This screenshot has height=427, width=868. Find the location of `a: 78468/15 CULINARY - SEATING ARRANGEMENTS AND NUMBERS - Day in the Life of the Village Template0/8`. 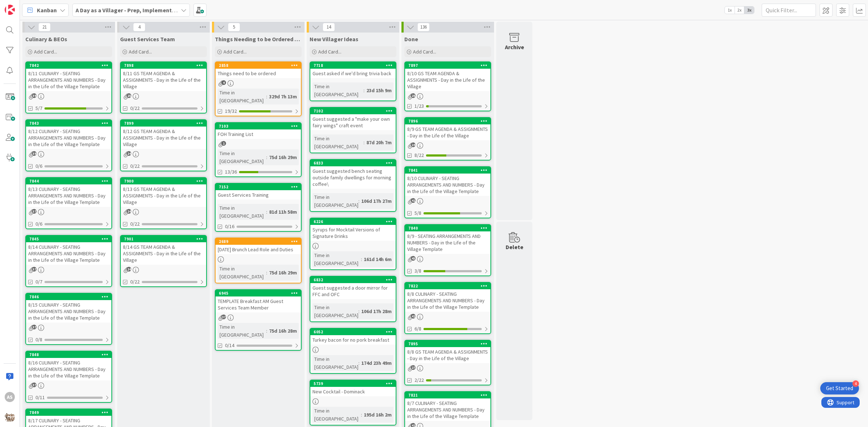

a: 78468/15 CULINARY - SEATING ARRANGEMENTS AND NUMBERS - Day in the Life of the Village Template0/8 is located at coordinates (69, 319).